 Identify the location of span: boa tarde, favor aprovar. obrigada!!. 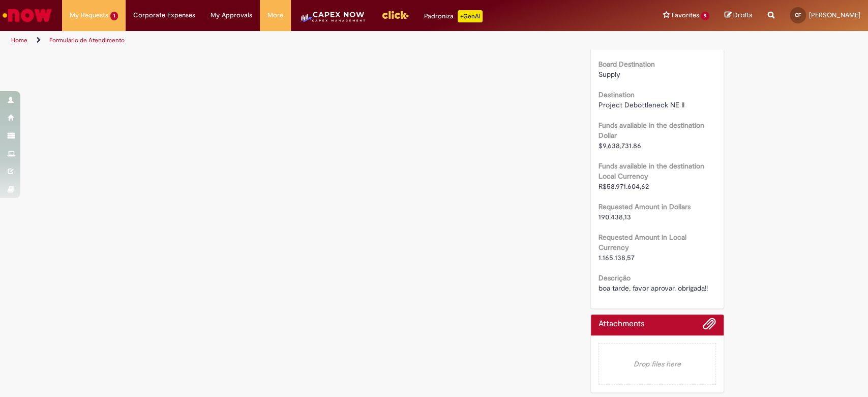
(653, 288).